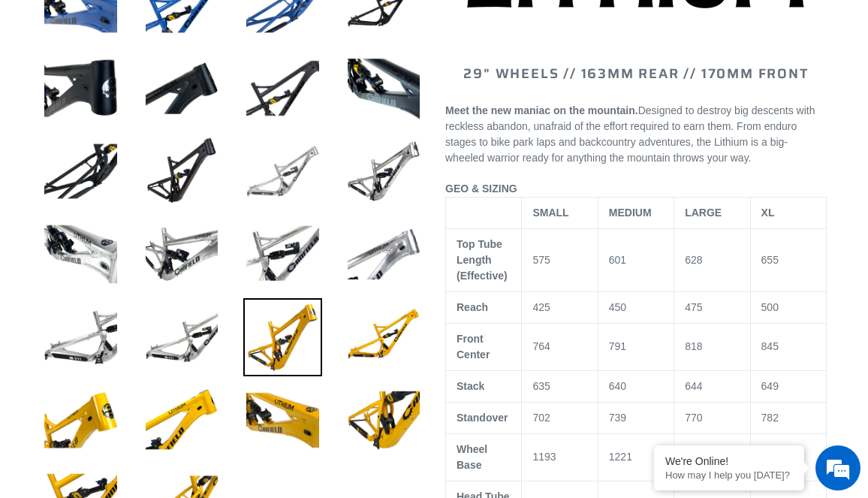 This screenshot has width=868, height=498. Describe the element at coordinates (711, 260) in the screenshot. I see `td: 628` at that location.